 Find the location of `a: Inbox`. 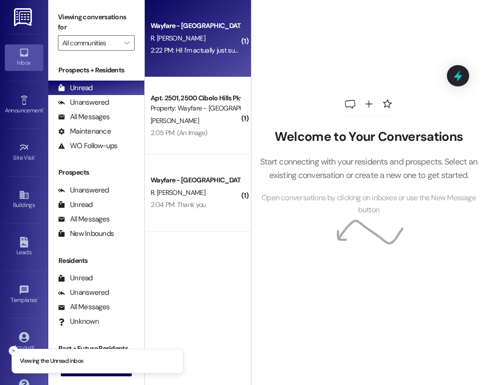

a: Inbox is located at coordinates (24, 57).